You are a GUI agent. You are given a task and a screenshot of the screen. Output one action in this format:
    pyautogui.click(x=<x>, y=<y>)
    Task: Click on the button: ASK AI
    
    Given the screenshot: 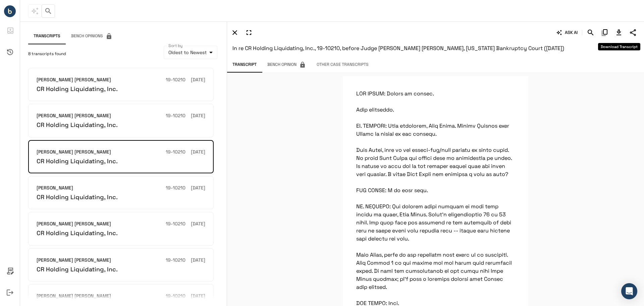 What is the action you would take?
    pyautogui.click(x=567, y=33)
    